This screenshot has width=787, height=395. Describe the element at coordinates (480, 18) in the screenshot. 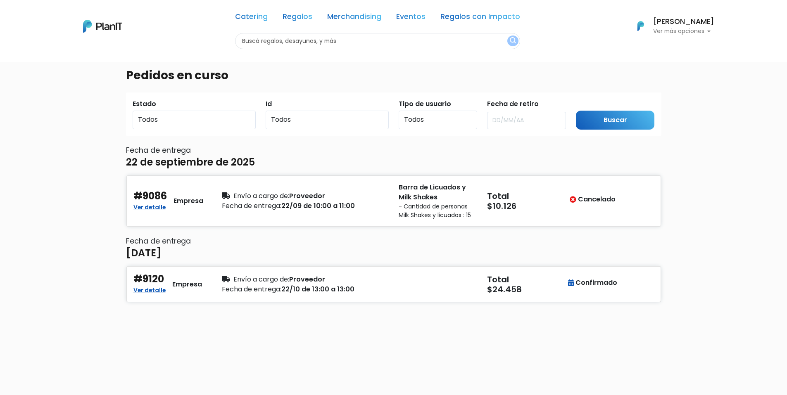

I see `a: Regalos con Impacto` at that location.